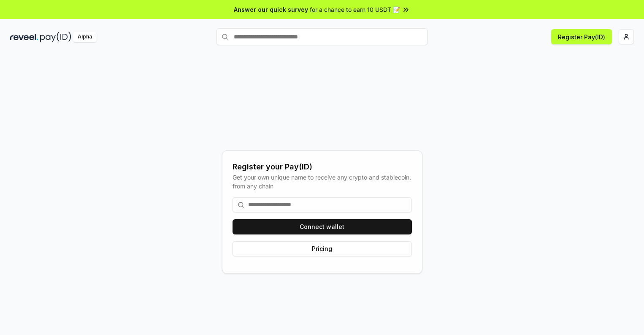  Describe the element at coordinates (56, 37) in the screenshot. I see `img: pay_id` at that location.